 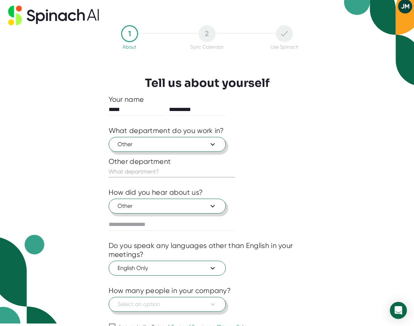 What do you see at coordinates (167, 305) in the screenshot?
I see `button: Select an option` at bounding box center [167, 305].